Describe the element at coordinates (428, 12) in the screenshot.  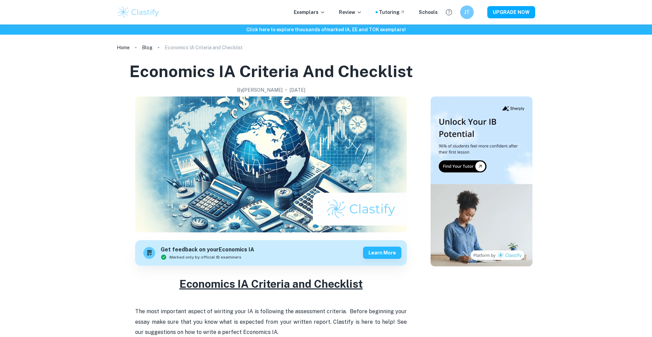
I see `a: Schools` at that location.